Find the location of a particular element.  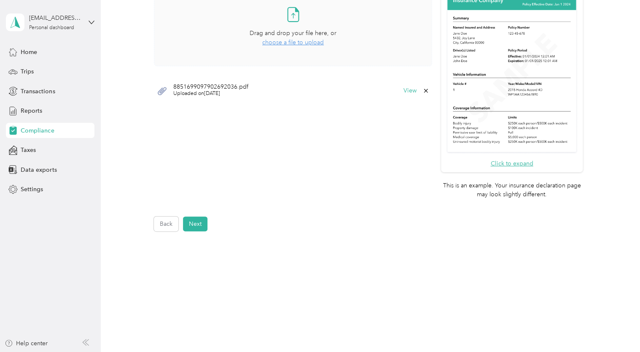

span: choose a file to upload is located at coordinates (293, 42).